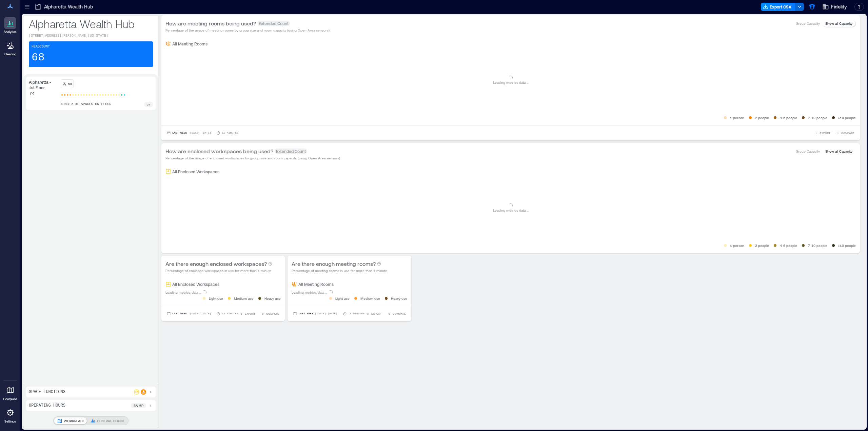 This screenshot has width=868, height=431. I want to click on p: WORKPLACE, so click(74, 421).